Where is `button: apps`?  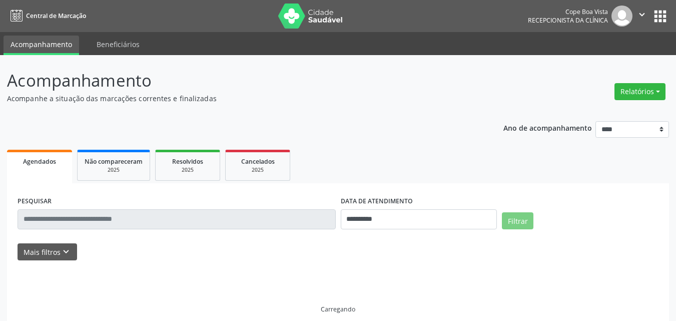 button: apps is located at coordinates (660, 16).